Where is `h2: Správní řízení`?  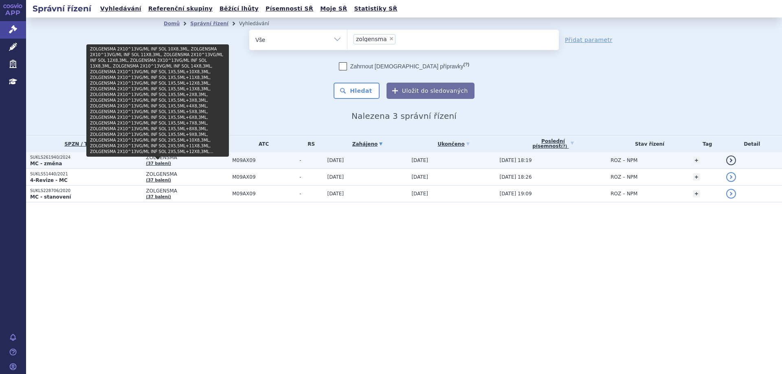
h2: Správní řízení is located at coordinates (62, 9).